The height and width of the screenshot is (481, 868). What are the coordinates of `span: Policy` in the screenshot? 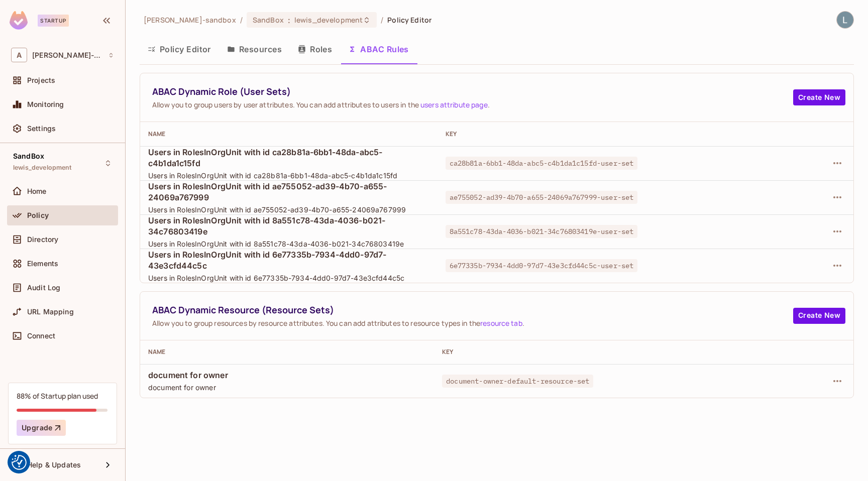 It's located at (38, 216).